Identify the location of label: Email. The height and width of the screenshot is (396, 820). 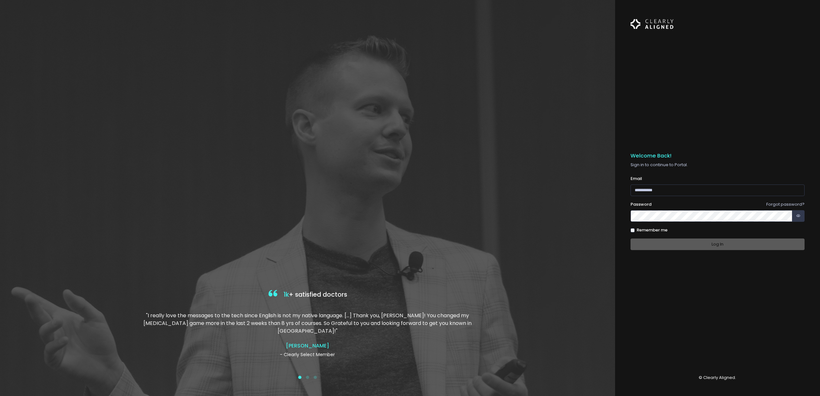
(636, 179).